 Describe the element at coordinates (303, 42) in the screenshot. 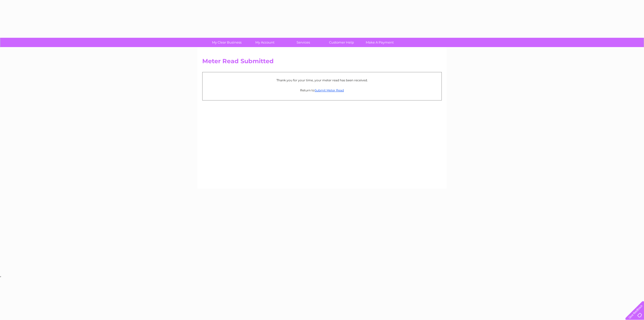

I see `a: Services` at that location.